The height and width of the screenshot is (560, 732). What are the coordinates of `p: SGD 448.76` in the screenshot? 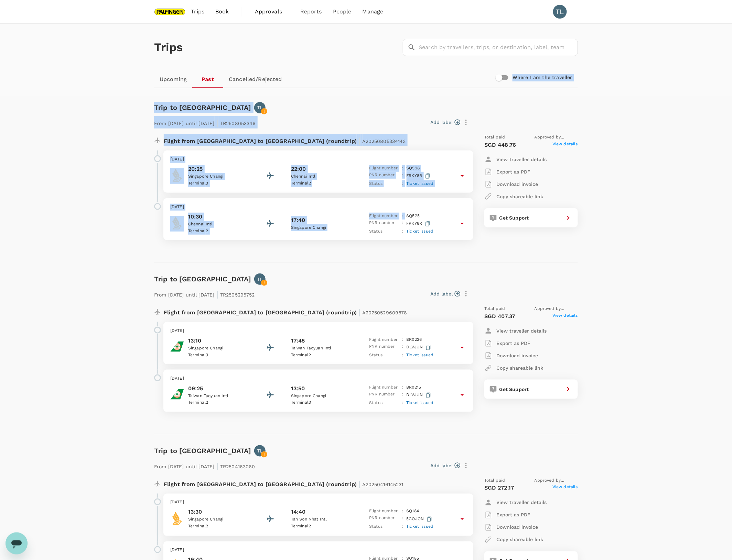 It's located at (500, 145).